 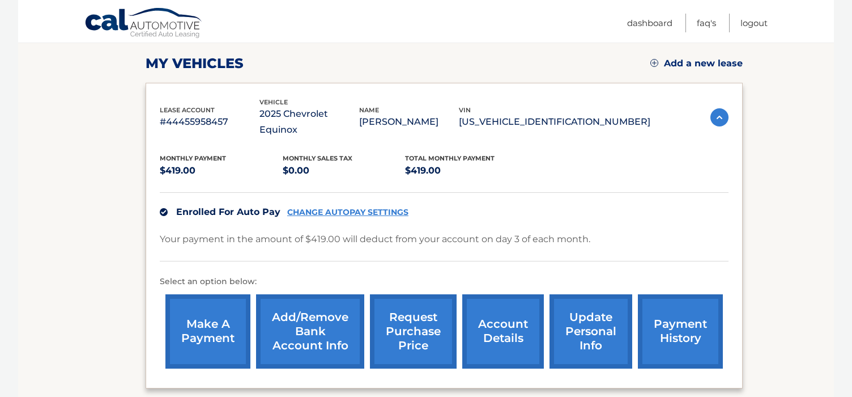 I want to click on p: $0.00, so click(x=344, y=171).